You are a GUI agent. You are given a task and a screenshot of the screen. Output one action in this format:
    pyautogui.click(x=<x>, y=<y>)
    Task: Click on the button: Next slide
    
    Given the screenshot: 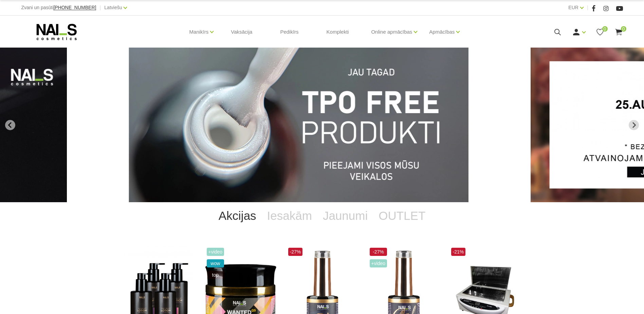 What is the action you would take?
    pyautogui.click(x=634, y=125)
    